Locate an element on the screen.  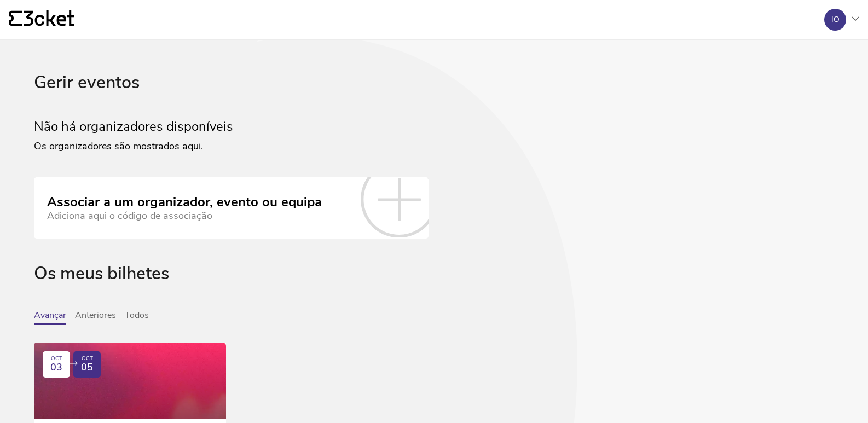
span: 05 is located at coordinates (87, 367).